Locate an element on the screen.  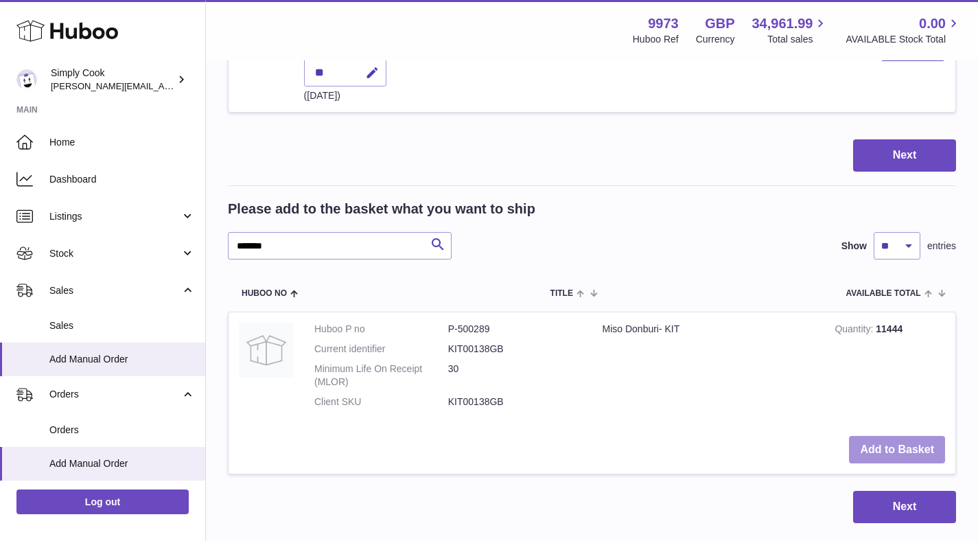
span: AVAILABLE Total is located at coordinates (884, 293).